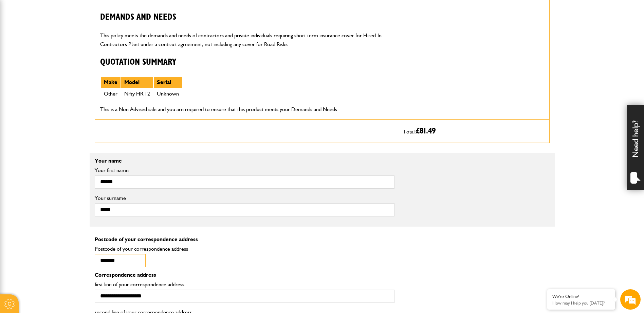 The image size is (644, 313). What do you see at coordinates (66, 110) in the screenshot?
I see `input: Enter your phone number` at bounding box center [66, 110].